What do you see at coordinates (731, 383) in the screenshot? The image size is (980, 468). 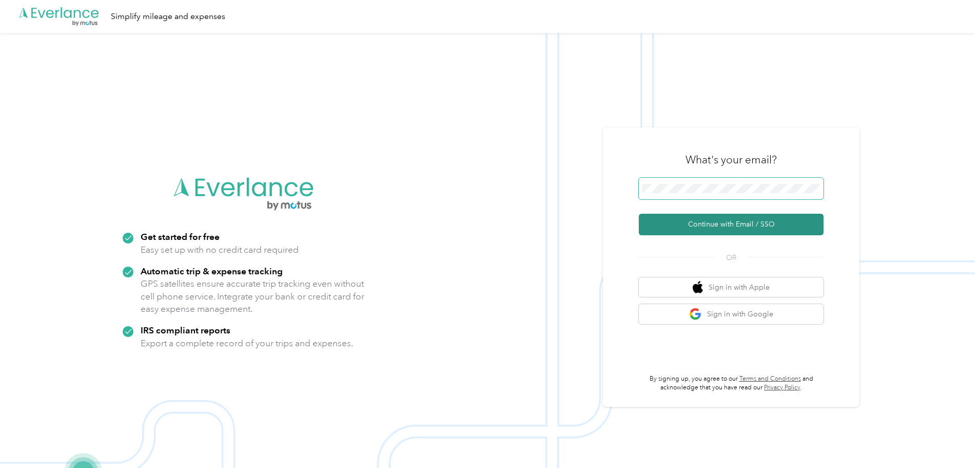 I see `p: By signing up, you agree to our and acknowledge that you have read our .` at bounding box center [731, 383].